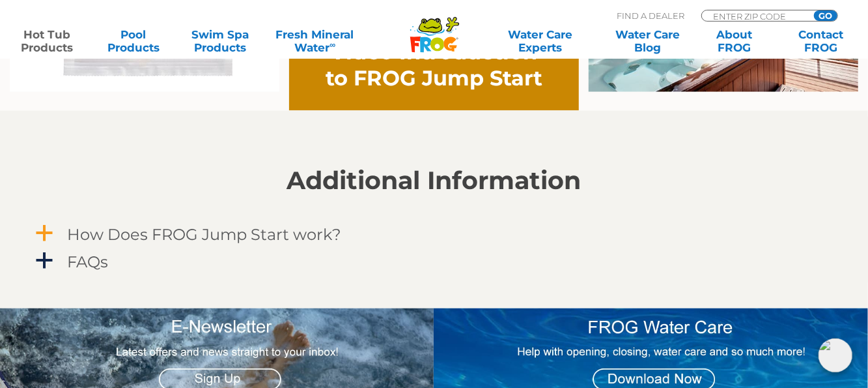 The height and width of the screenshot is (388, 868). I want to click on h2: Additional Information, so click(435, 180).